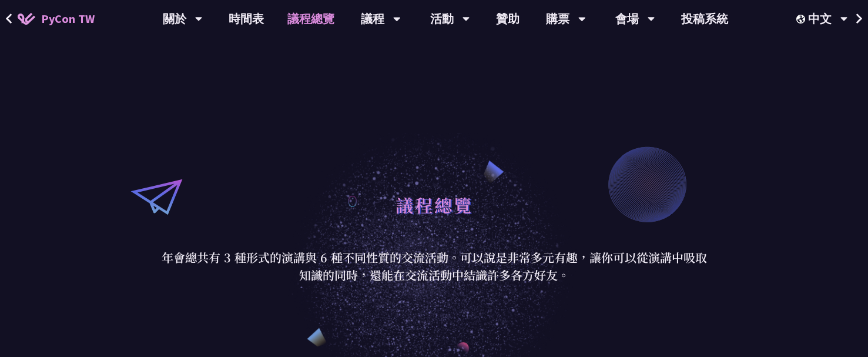 This screenshot has width=868, height=357. I want to click on span: PyCon TW, so click(68, 19).